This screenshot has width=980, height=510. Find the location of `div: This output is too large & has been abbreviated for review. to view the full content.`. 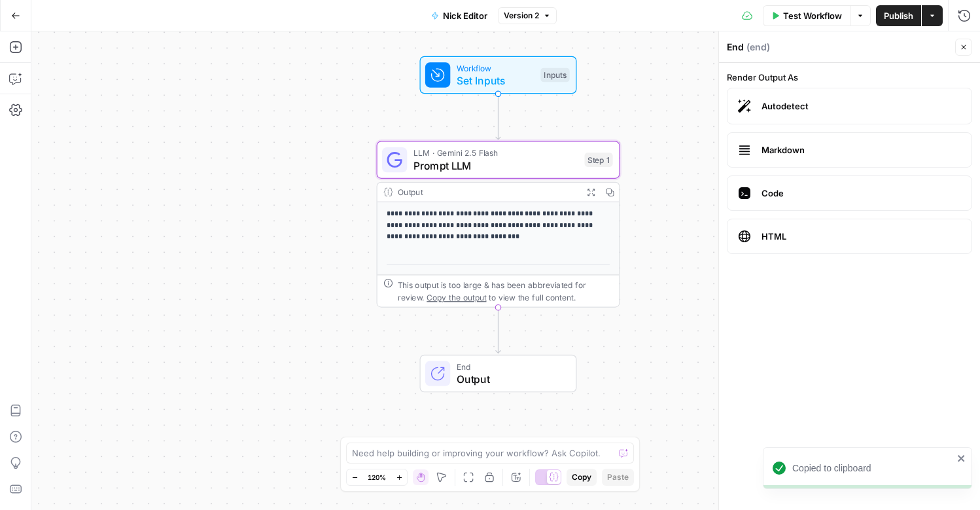

div: This output is too large & has been abbreviated for review. to view the full content. is located at coordinates (505, 290).